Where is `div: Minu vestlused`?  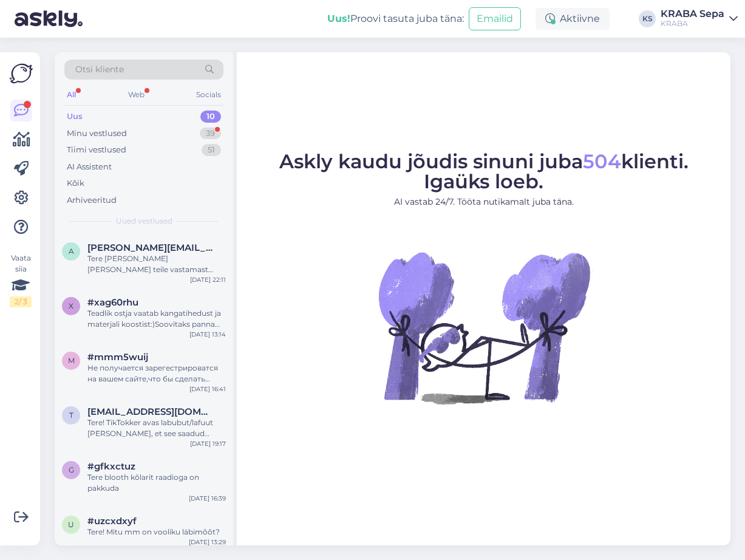
div: Minu vestlused is located at coordinates (96, 134).